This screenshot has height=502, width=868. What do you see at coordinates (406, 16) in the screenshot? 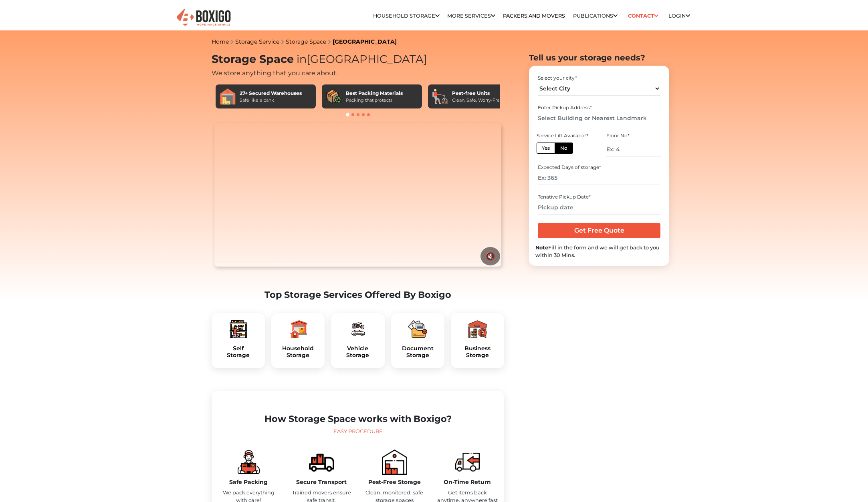
I see `a: Household Storage` at bounding box center [406, 16].